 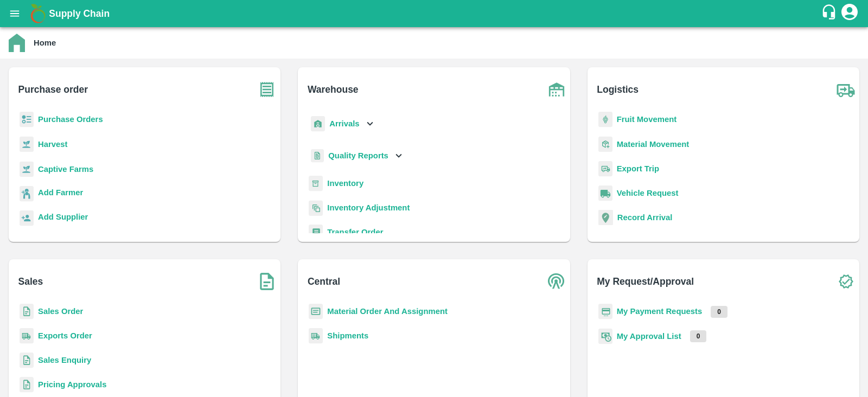 I want to click on a: Pricing Approvals, so click(x=72, y=384).